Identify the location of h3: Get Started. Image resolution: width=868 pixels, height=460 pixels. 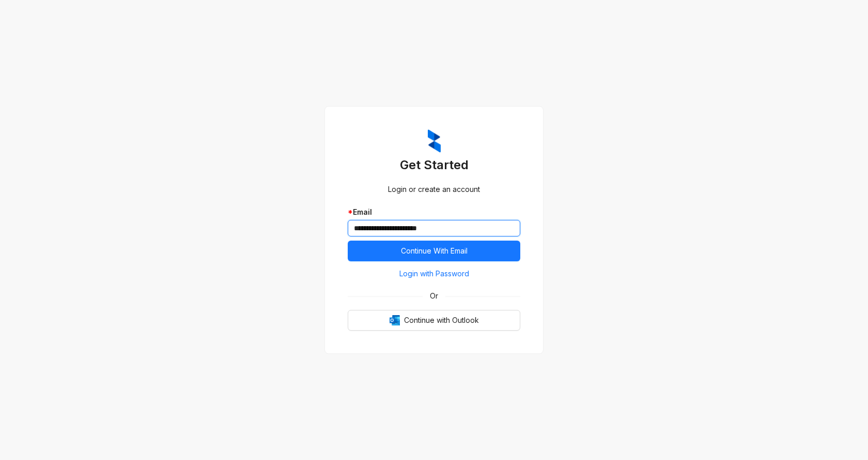
(434, 165).